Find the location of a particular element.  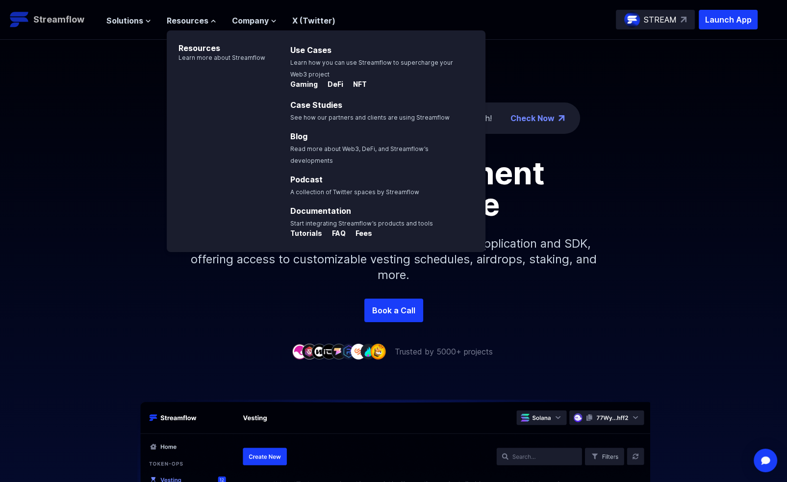

span: Company is located at coordinates (250, 21).